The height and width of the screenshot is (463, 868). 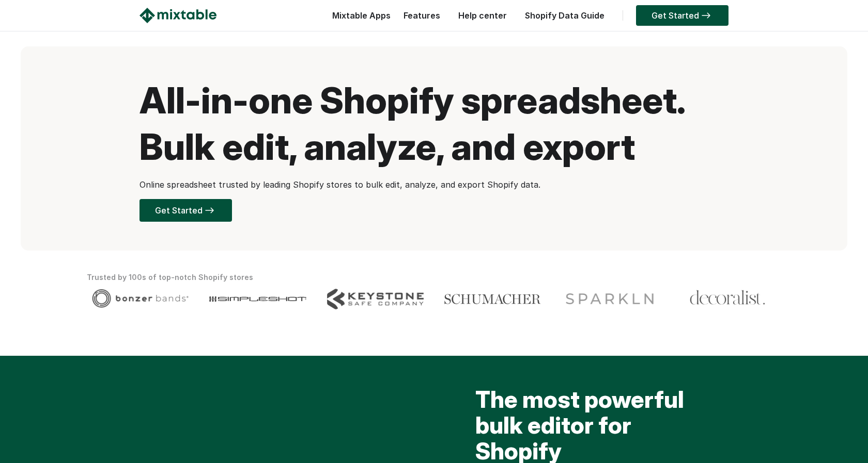 I want to click on div: Trusted by 100s of top-notch Shopify stores, so click(x=434, y=278).